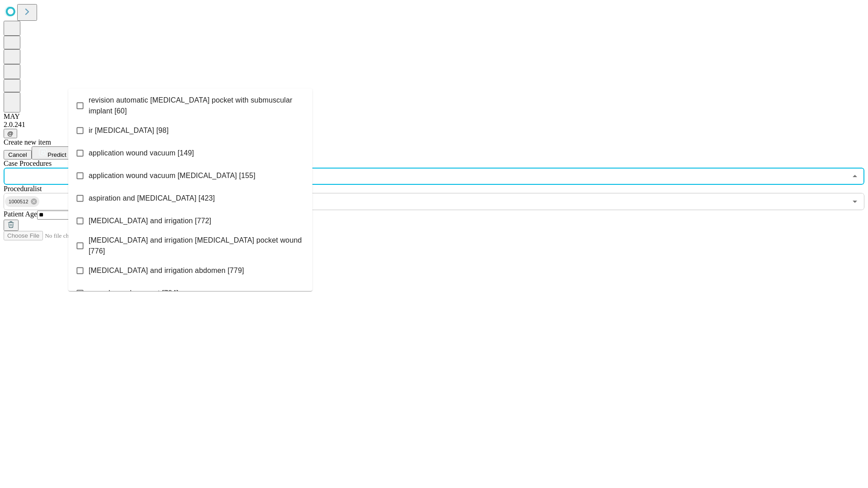 The image size is (868, 488). Describe the element at coordinates (855, 202) in the screenshot. I see `button: Open` at that location.